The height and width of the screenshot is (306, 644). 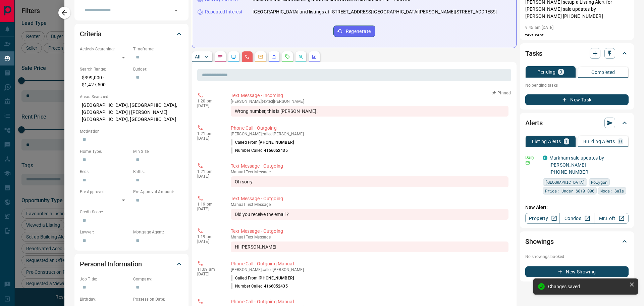 I want to click on button: Open, so click(x=176, y=10).